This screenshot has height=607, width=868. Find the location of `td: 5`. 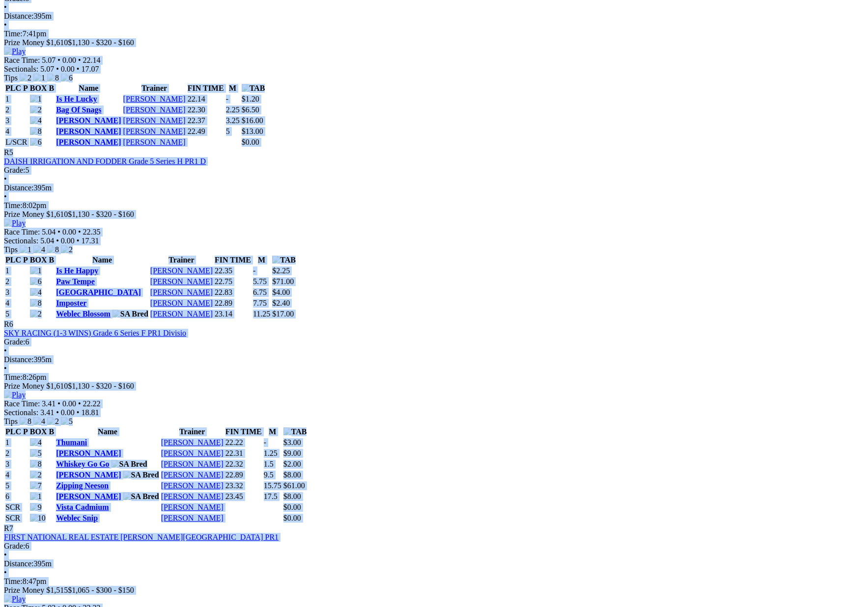

td: 5 is located at coordinates (16, 486).